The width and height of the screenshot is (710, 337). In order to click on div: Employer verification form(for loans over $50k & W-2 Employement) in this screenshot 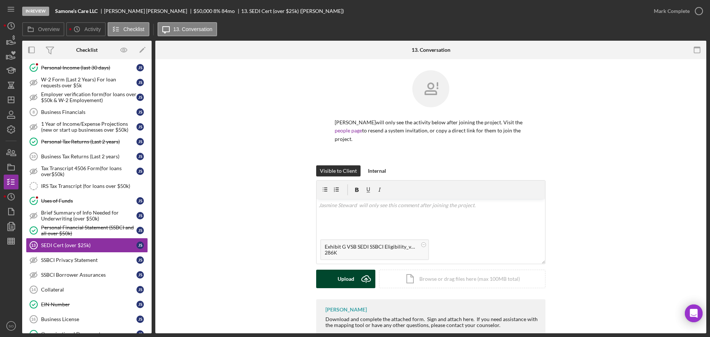, I will do `click(89, 97)`.